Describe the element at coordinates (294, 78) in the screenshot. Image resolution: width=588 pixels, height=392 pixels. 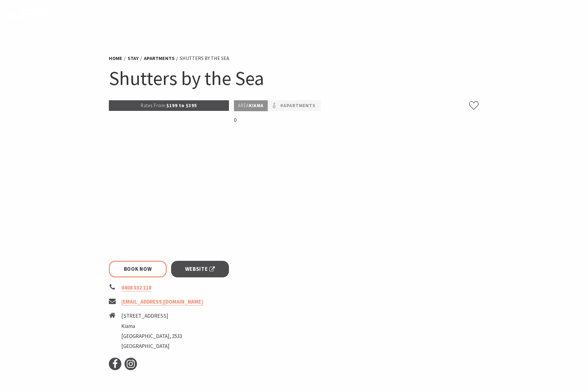
I see `h1: Shutters by the Sea` at that location.